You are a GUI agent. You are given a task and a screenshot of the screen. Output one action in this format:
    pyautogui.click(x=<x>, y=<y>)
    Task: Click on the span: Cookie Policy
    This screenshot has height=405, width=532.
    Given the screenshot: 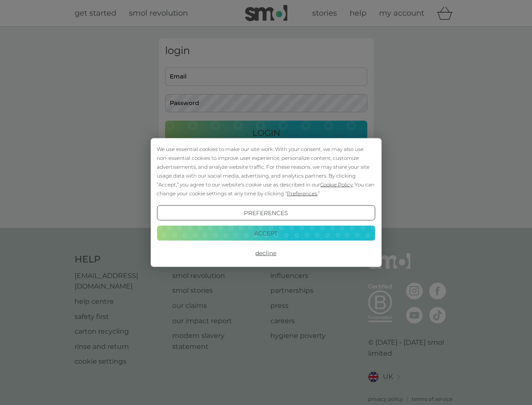 What is the action you would take?
    pyautogui.click(x=336, y=184)
    